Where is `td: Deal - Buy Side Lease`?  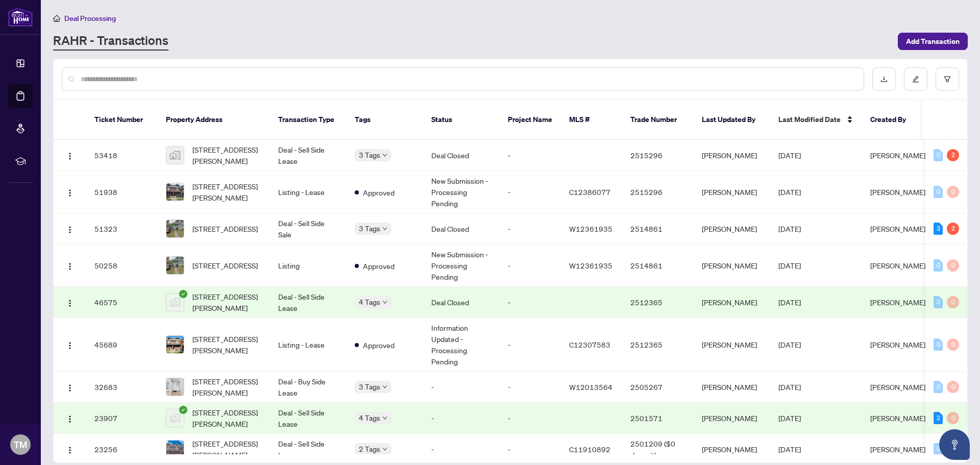
td: Deal - Buy Side Lease is located at coordinates (308, 387).